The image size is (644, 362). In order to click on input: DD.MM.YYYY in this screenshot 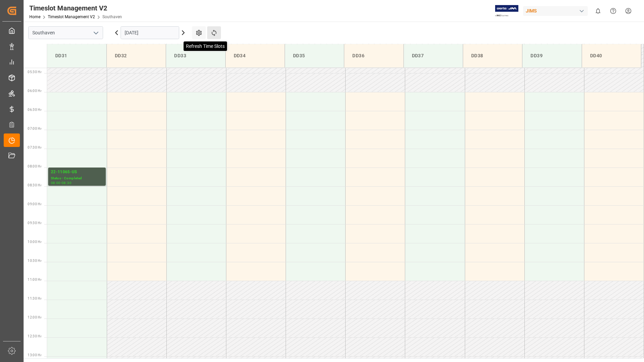, I will do `click(150, 33)`.